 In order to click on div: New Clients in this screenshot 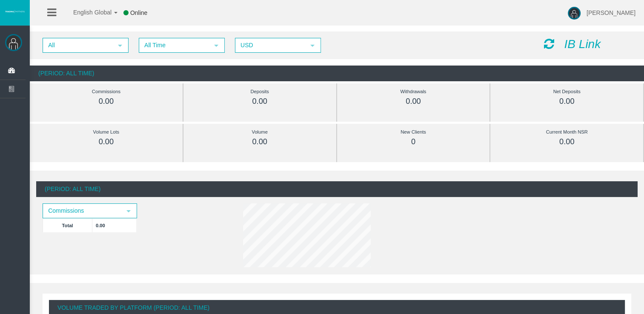, I will do `click(413, 132)`.